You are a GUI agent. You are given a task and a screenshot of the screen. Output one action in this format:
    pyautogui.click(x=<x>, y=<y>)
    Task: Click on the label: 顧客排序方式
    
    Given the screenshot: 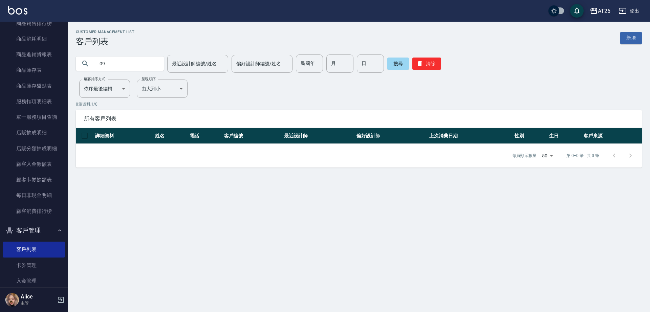 What is the action you would take?
    pyautogui.click(x=95, y=79)
    